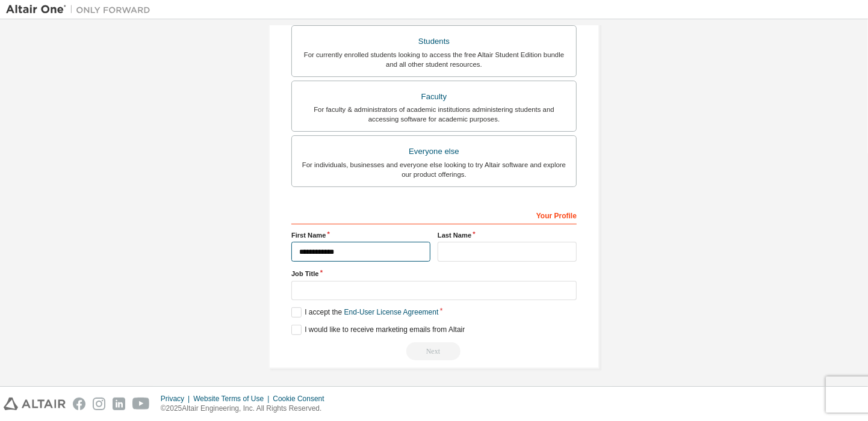  What do you see at coordinates (81, 10) in the screenshot?
I see `img: Altair One` at bounding box center [81, 10].